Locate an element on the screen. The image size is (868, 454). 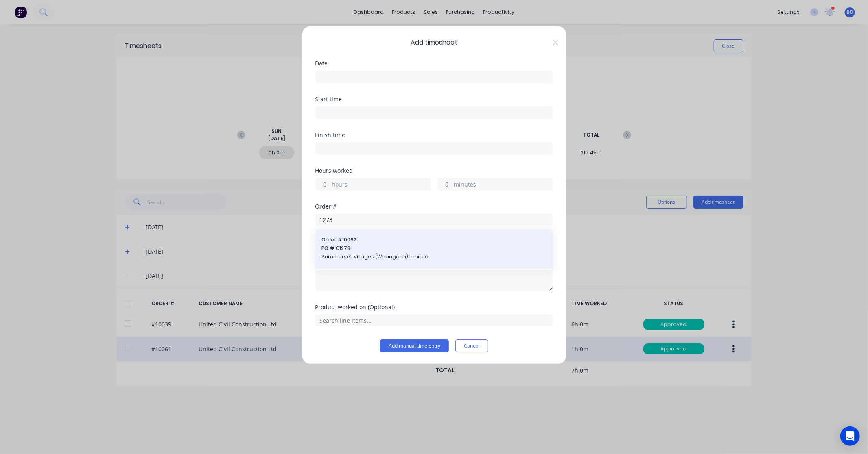
div: Hours worked is located at coordinates (434, 171).